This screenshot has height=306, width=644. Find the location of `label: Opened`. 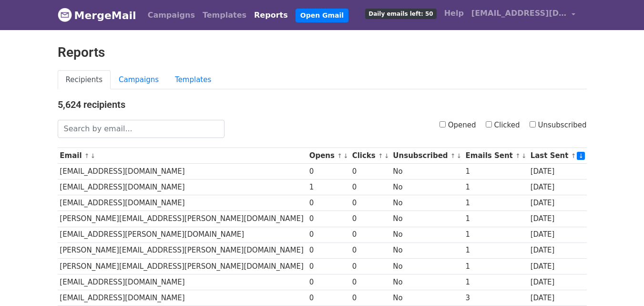

label: Opened is located at coordinates (458, 125).